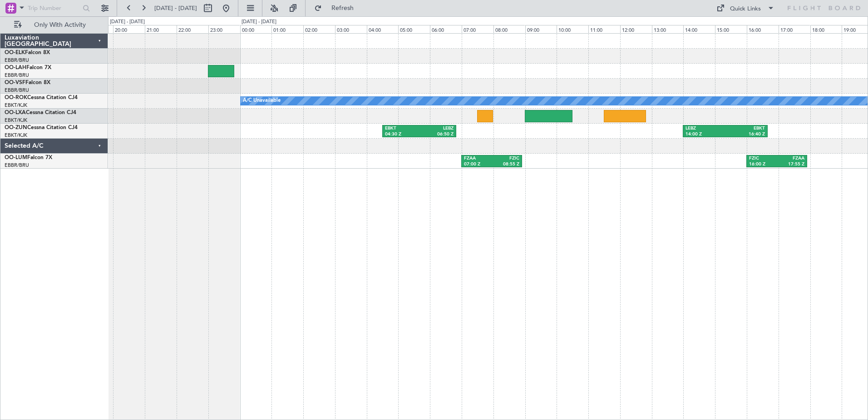 This screenshot has height=420, width=868. Describe the element at coordinates (54, 8) in the screenshot. I see `input: Trip Number` at that location.